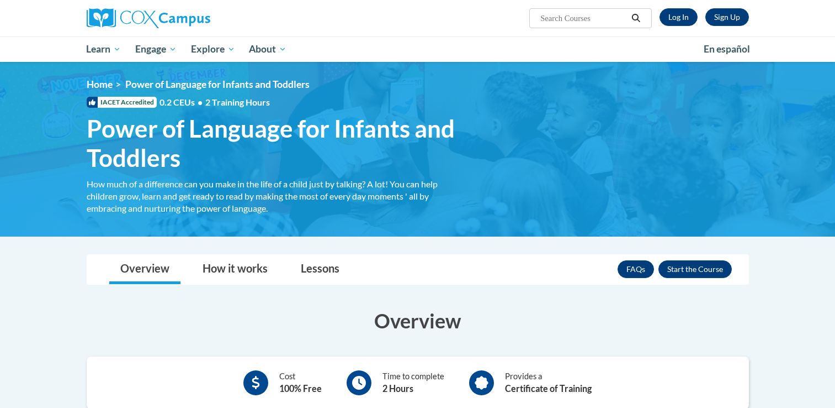  What do you see at coordinates (636, 18) in the screenshot?
I see `button: Search` at bounding box center [636, 18].